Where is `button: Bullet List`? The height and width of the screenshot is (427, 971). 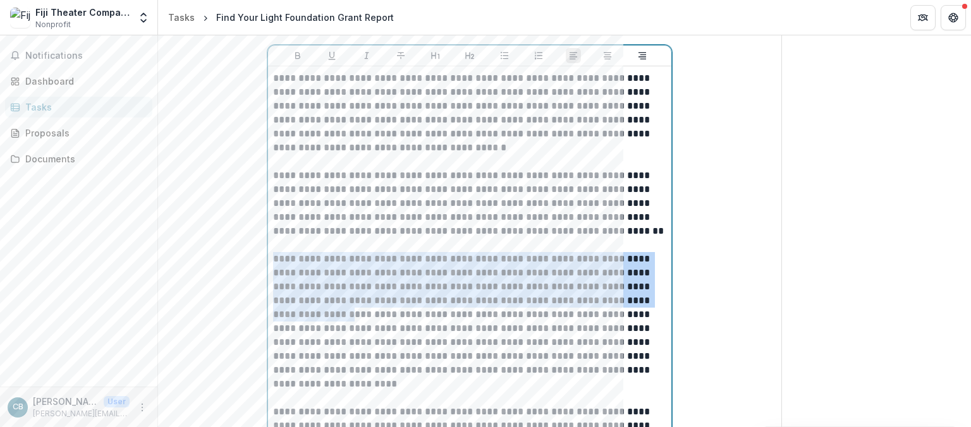
button: Bullet List is located at coordinates (504, 56).